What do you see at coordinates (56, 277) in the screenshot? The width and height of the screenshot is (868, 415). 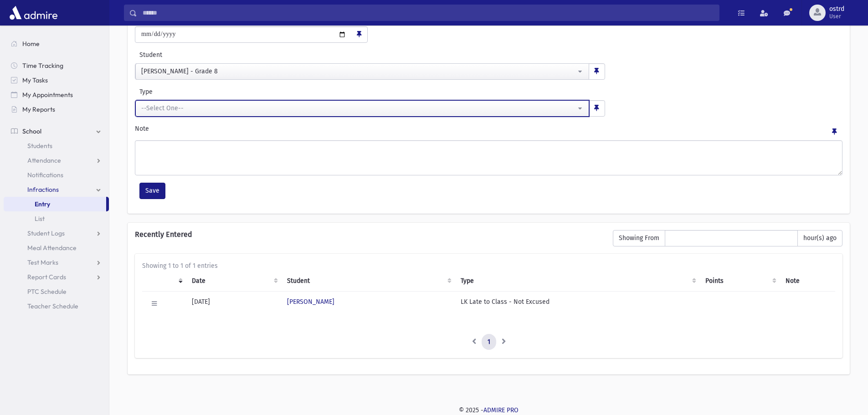 I see `a: Report Cards` at bounding box center [56, 277].